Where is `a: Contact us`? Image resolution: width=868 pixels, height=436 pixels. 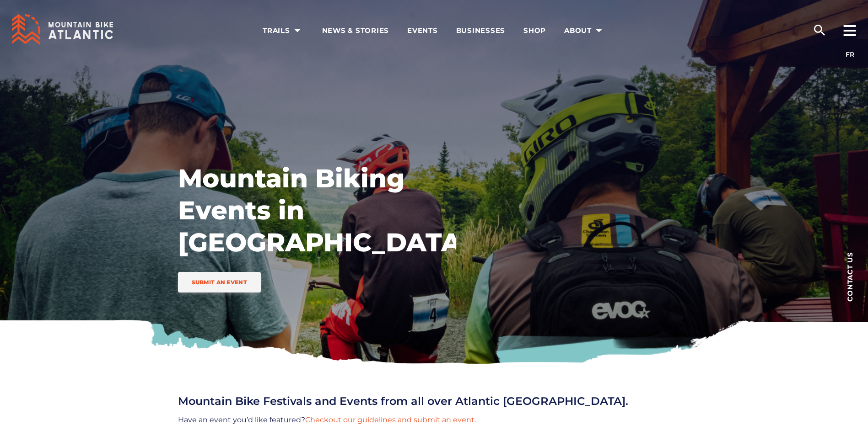
a: Contact us is located at coordinates (850, 277).